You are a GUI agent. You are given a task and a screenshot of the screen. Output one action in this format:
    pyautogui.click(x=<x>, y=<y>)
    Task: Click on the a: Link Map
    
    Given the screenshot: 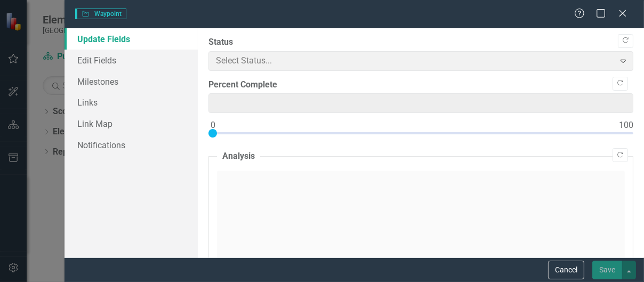 What is the action you would take?
    pyautogui.click(x=131, y=123)
    